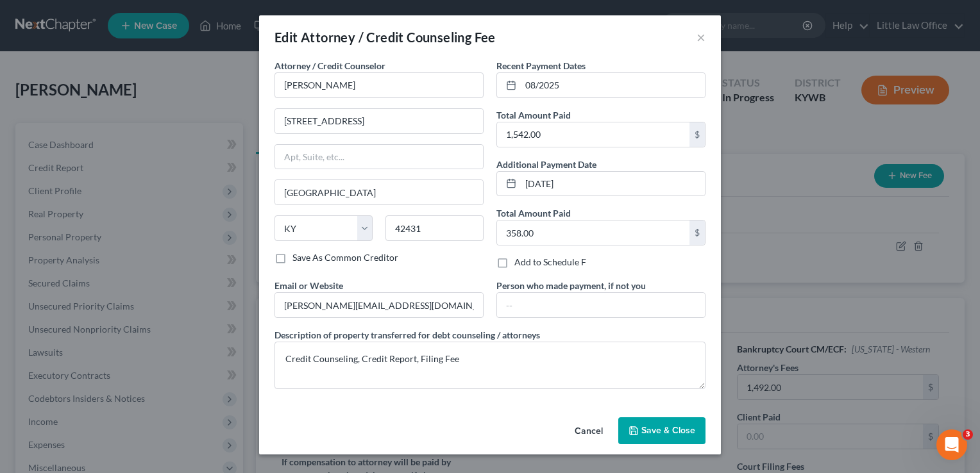 The width and height of the screenshot is (980, 473). I want to click on label: Email or Website, so click(309, 286).